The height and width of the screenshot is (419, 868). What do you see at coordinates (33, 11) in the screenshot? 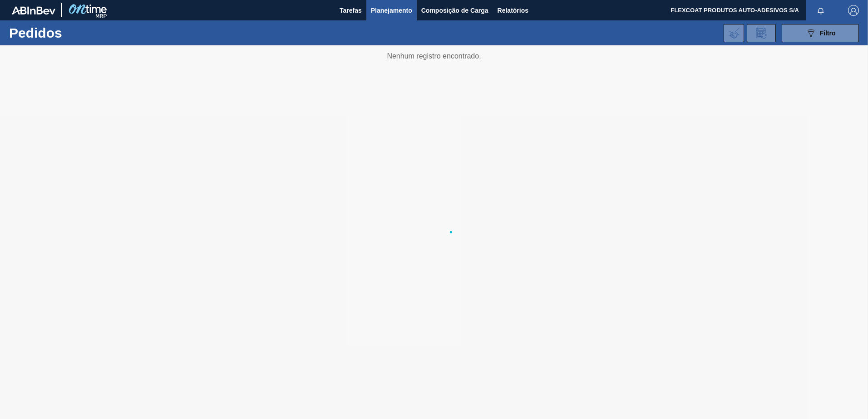
I see `img: TNhmsLtSVTkK8tSr43FrP2fwEKptu5GPRR3wAAAABJRU5ErkJggg==` at bounding box center [33, 11].